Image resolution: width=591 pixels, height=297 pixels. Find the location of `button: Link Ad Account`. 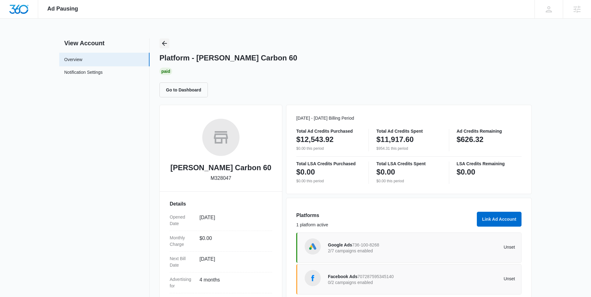

button: Link Ad Account is located at coordinates (499, 219).